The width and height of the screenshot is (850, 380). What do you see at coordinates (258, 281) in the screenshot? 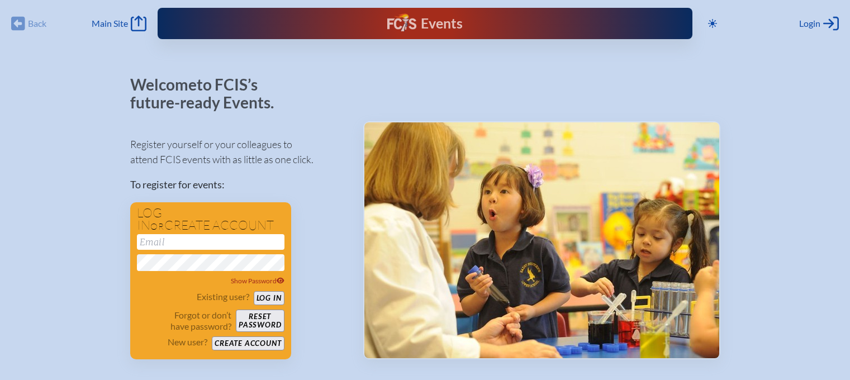
I see `span: Show Password` at bounding box center [258, 281].